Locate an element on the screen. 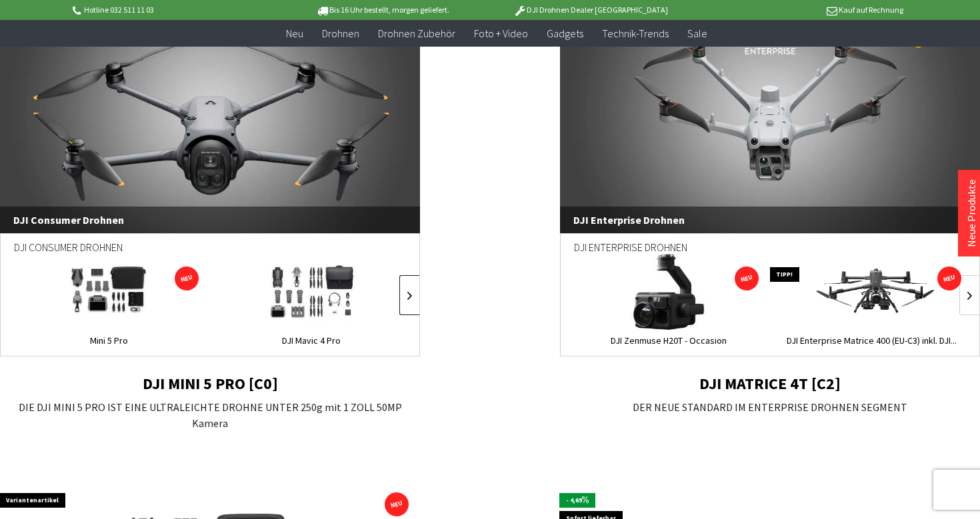  a: DJI Enterprise Matrice 400 (EU-C3) inkl. DJI... is located at coordinates (872, 347).